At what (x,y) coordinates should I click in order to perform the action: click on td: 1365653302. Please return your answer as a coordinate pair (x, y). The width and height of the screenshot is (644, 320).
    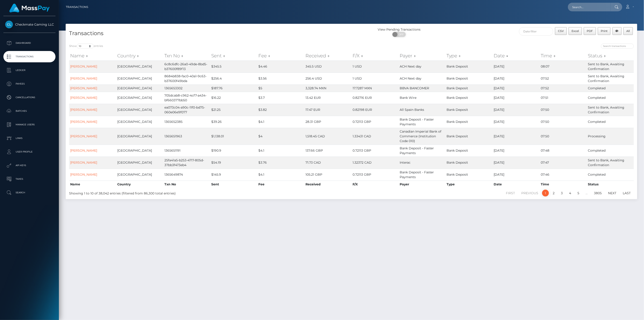
    Looking at the image, I should click on (187, 88).